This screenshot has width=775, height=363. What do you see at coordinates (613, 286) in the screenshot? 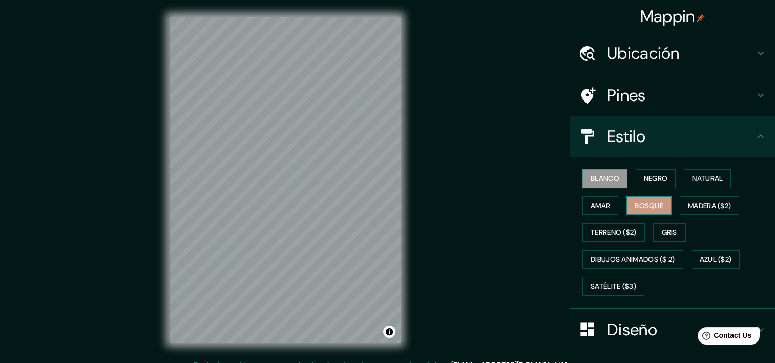
I see `button: Satélite ($3)` at bounding box center [613, 286].